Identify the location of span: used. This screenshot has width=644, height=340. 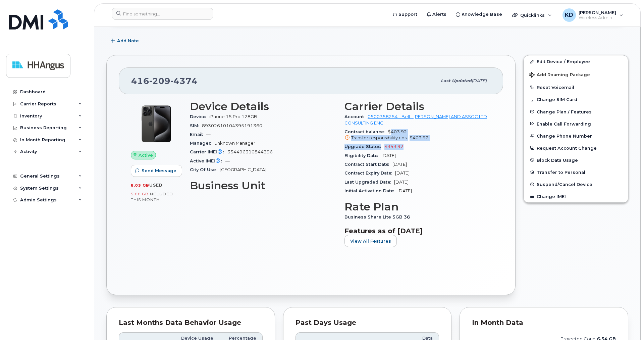
(156, 185).